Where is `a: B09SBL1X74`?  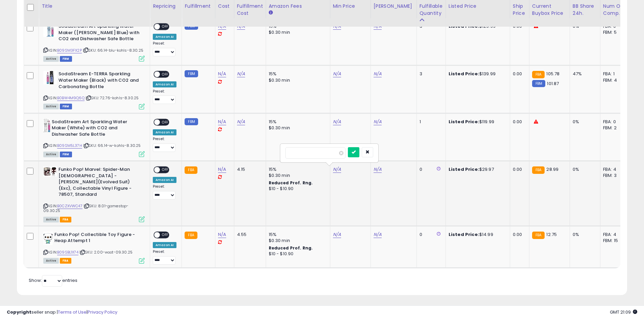 a: B09SBL1X74 is located at coordinates (68, 252).